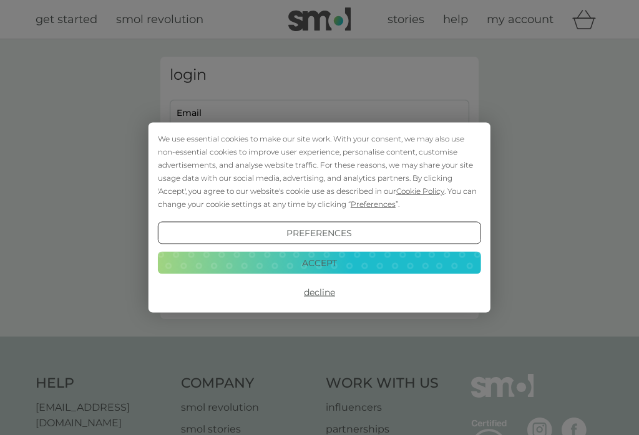 The width and height of the screenshot is (639, 435). What do you see at coordinates (319, 293) in the screenshot?
I see `button: Decline` at bounding box center [319, 293].